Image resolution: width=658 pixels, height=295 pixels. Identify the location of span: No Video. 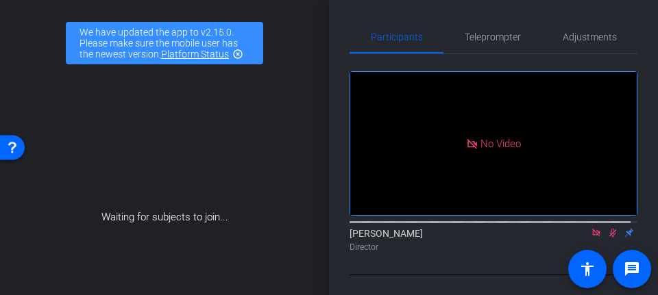
(500, 143).